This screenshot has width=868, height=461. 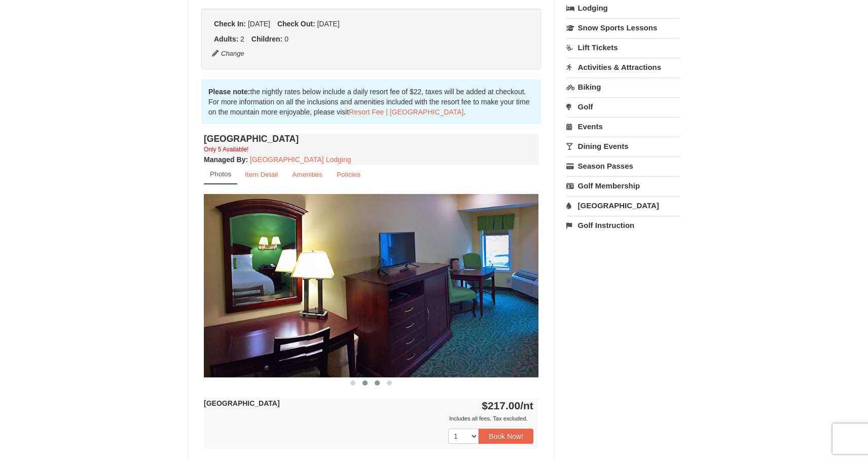 I want to click on a: Golf Instruction, so click(x=623, y=225).